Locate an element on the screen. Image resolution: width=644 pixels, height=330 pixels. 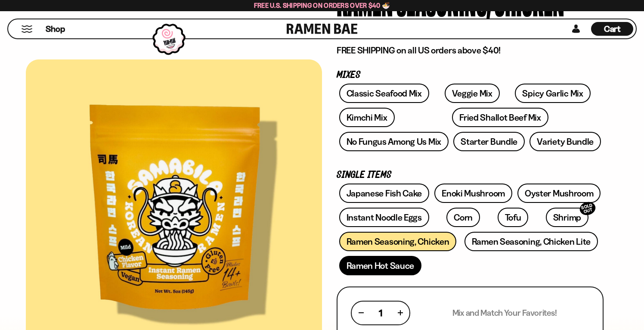
p: Mix and Match Your Favorites! is located at coordinates (504, 312).